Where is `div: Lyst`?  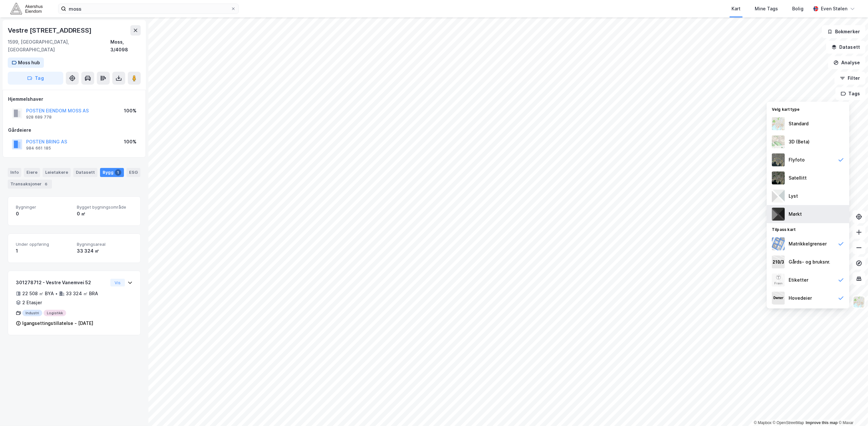 div: Lyst is located at coordinates (793, 196).